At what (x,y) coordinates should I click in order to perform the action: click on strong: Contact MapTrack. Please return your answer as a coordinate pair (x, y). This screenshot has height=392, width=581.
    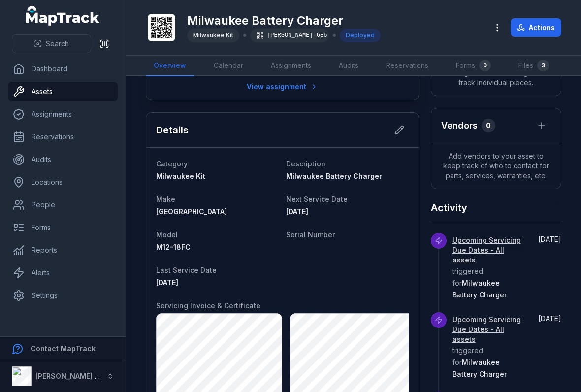
    Looking at the image, I should click on (63, 348).